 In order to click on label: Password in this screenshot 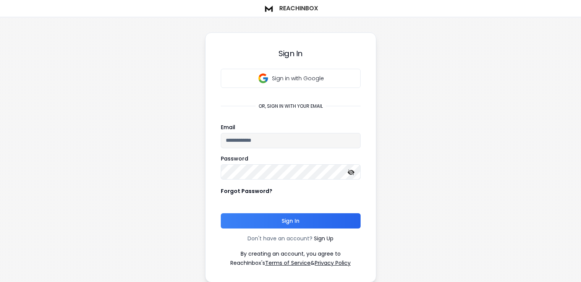, I will do `click(235, 159)`.